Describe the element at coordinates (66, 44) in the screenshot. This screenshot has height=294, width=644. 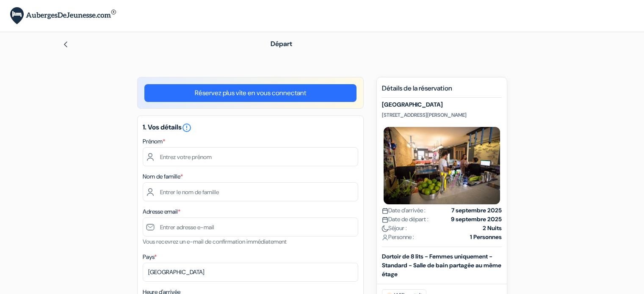
I see `img: left_arrow.svg` at that location.